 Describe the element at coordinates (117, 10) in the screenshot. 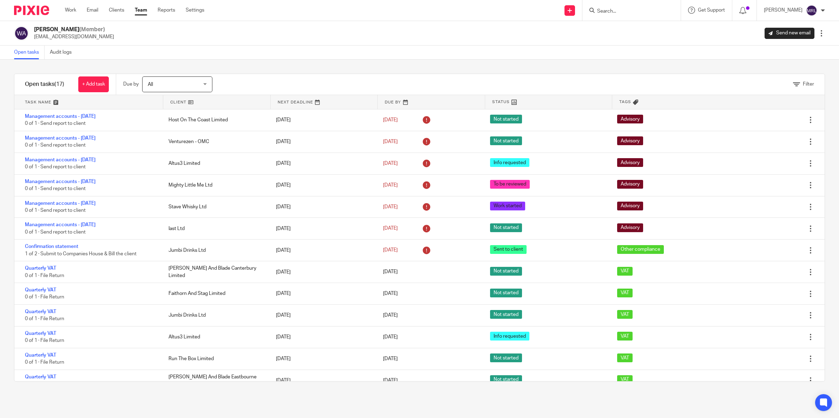

I see `a: Clients` at that location.